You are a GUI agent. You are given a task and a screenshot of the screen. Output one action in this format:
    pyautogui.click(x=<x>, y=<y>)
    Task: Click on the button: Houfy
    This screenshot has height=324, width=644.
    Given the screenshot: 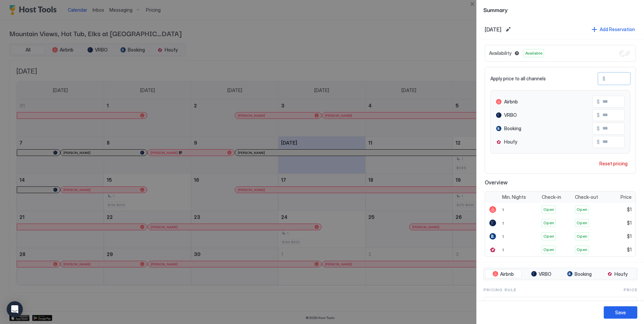 What is the action you would take?
    pyautogui.click(x=617, y=274)
    